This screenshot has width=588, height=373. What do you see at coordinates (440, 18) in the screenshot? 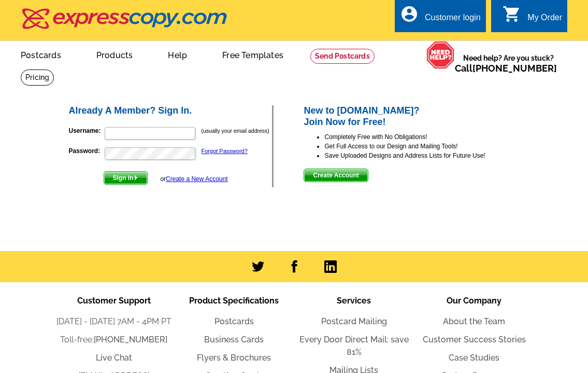
I see `a: account_circle Customer login` at bounding box center [440, 18].